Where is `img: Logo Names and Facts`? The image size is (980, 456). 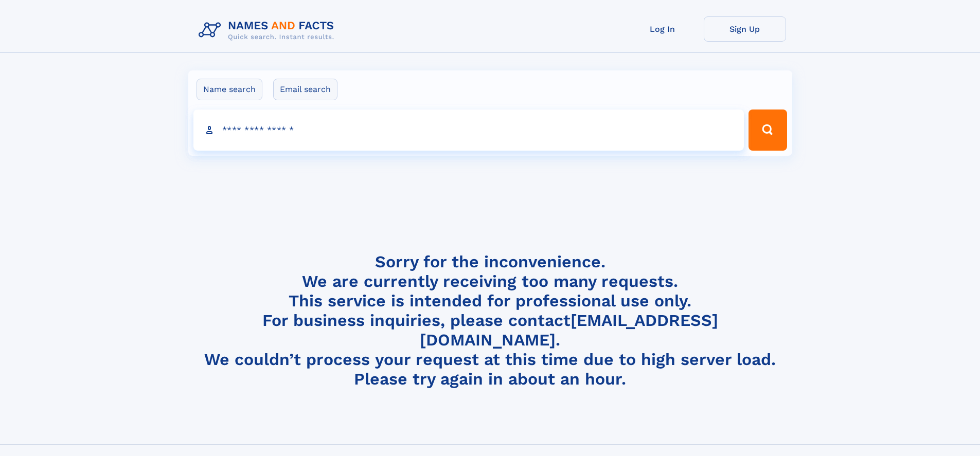 img: Logo Names and Facts is located at coordinates (269, 30).